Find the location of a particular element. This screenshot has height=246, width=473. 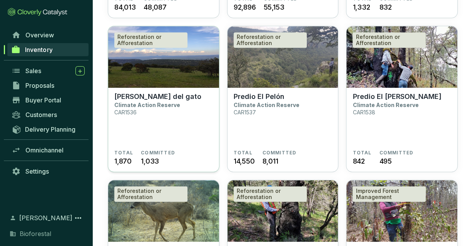

img: Estancia Borrotes is located at coordinates (283, 211).